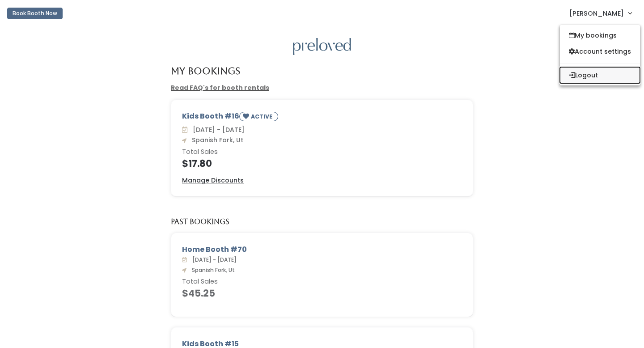  I want to click on h4: $17.80, so click(322, 164).